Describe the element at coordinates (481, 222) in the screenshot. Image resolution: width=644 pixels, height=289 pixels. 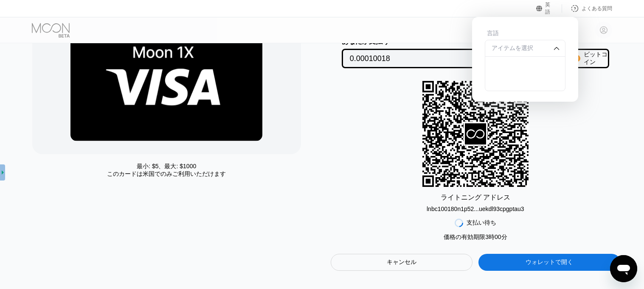
I see `font: 支払い待ち` at that location.